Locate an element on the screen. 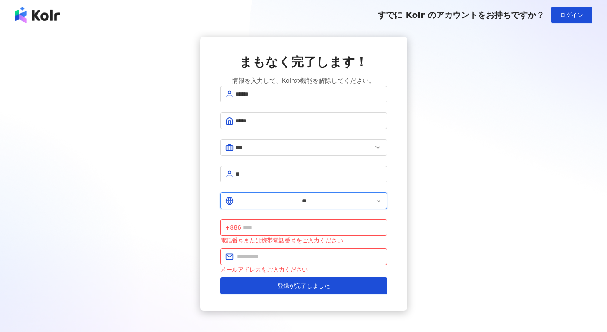  button: 登録が完了しました is located at coordinates (304, 286).